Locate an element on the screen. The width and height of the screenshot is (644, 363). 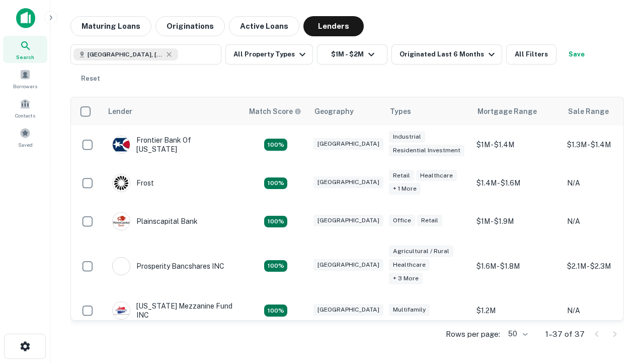
div: Mortgage Range is located at coordinates (508, 111).